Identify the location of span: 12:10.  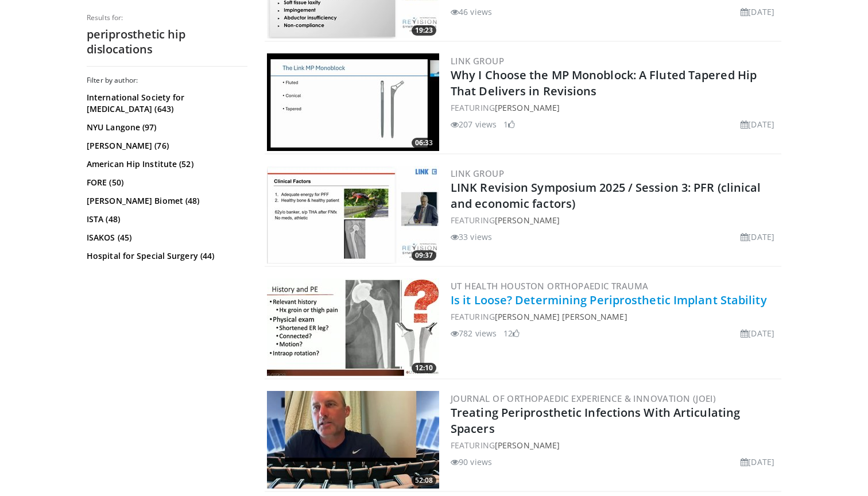
(424, 368).